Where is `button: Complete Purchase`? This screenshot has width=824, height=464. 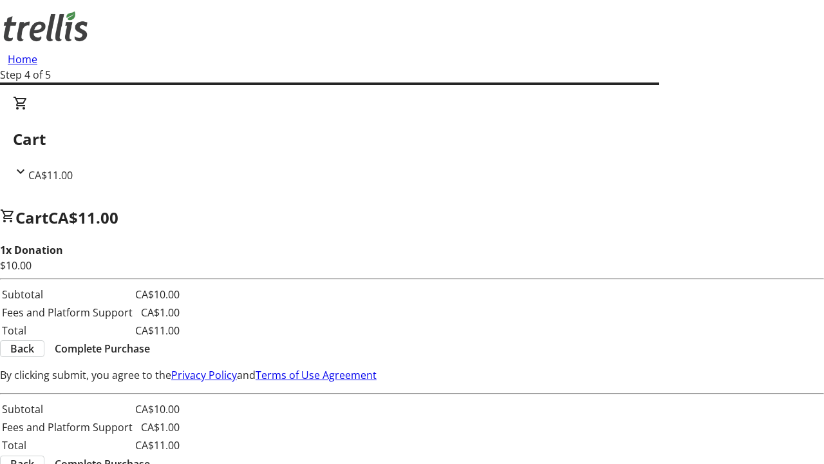 button: Complete Purchase is located at coordinates (102, 348).